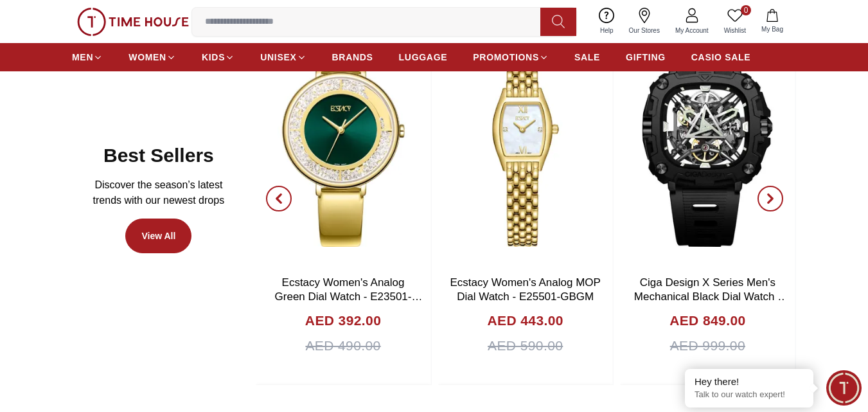  Describe the element at coordinates (587, 57) in the screenshot. I see `span: SALE` at that location.